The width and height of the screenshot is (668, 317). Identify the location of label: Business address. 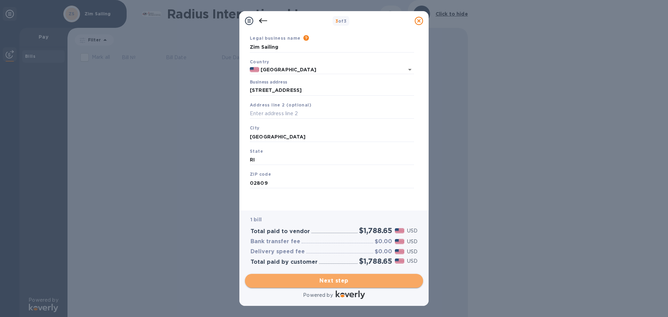
(268, 82).